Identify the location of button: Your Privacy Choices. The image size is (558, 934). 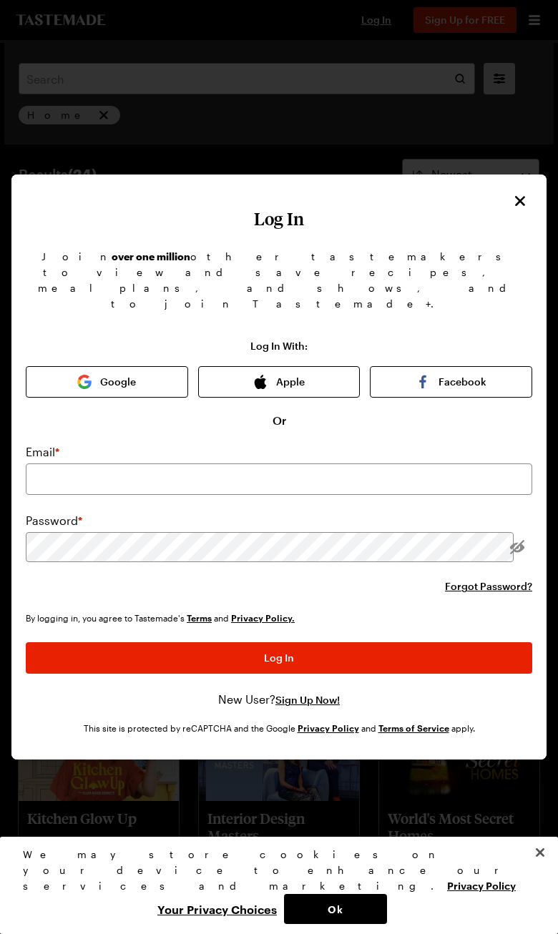
(217, 909).